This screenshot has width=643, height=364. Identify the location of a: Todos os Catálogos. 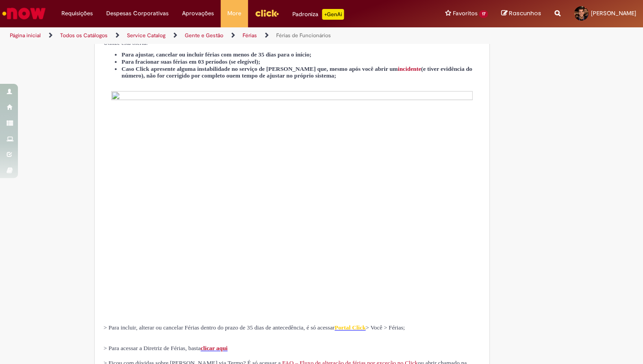
(84, 35).